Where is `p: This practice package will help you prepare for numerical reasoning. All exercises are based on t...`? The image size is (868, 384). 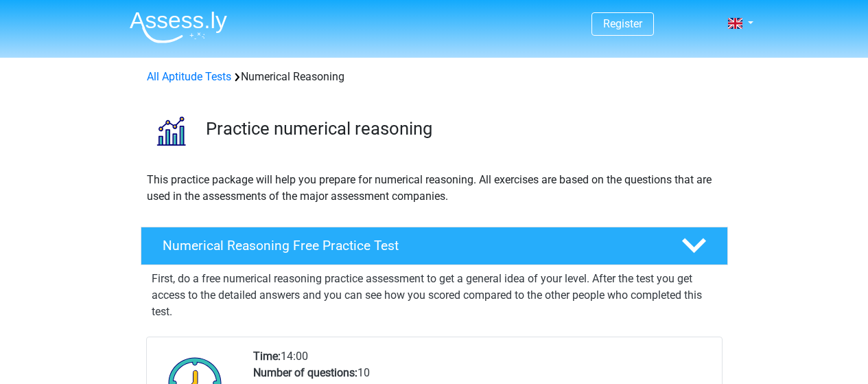 p: This practice package will help you prepare for numerical reasoning. All exercises are based on t... is located at coordinates (435, 188).